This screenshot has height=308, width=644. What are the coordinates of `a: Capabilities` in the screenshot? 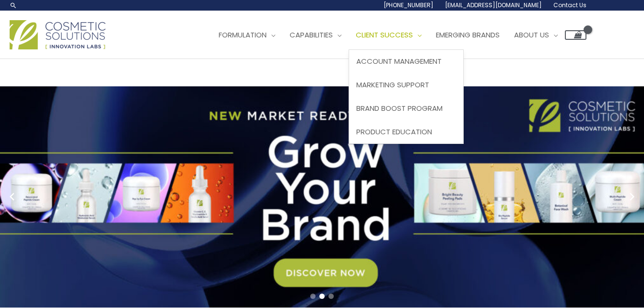 It's located at (316, 35).